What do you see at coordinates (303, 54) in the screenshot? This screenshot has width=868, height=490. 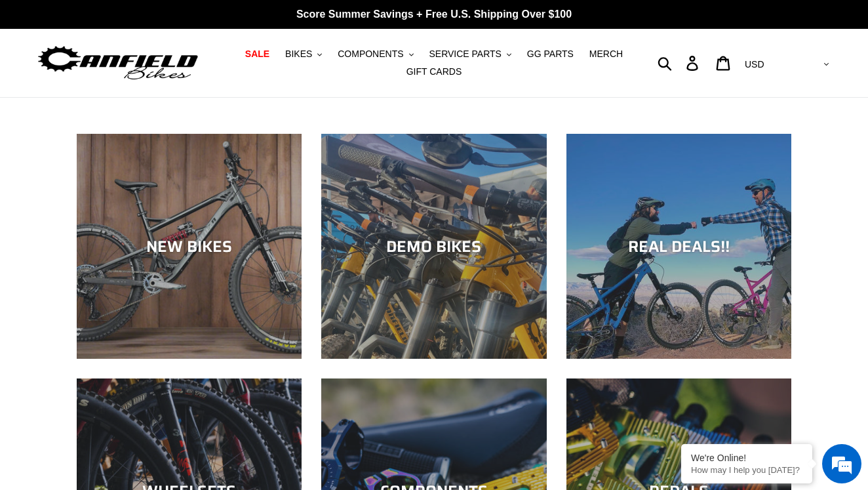 I see `button: BIKES` at bounding box center [303, 54].